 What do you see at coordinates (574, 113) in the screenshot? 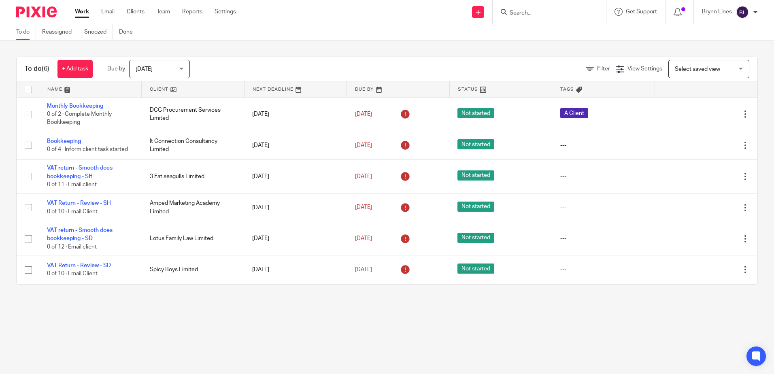
I see `span: A Client` at bounding box center [574, 113].